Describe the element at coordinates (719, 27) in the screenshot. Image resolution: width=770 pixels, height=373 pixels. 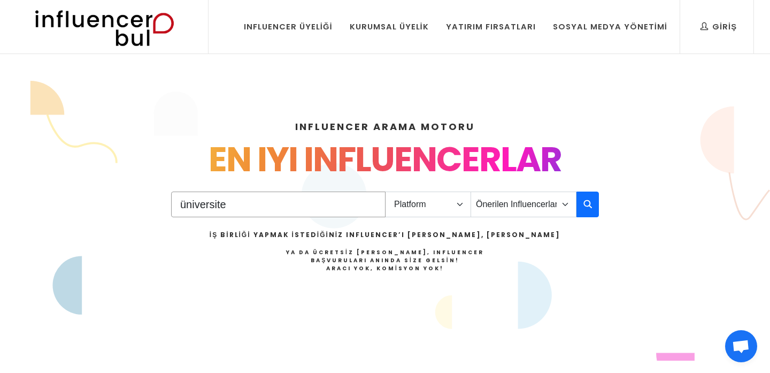
I see `div: Giriş` at that location.